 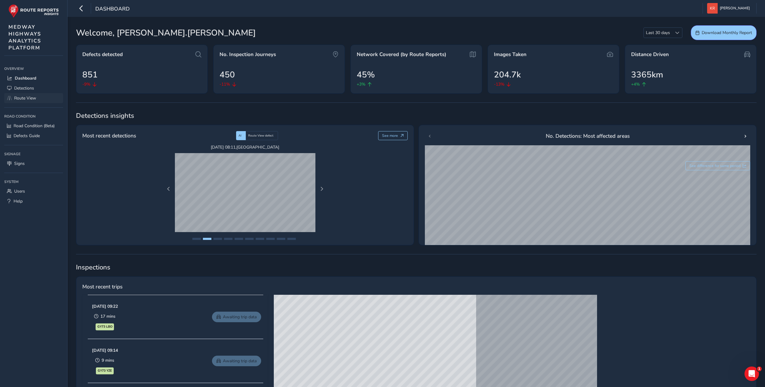 I want to click on span: Detections insights, so click(x=416, y=116).